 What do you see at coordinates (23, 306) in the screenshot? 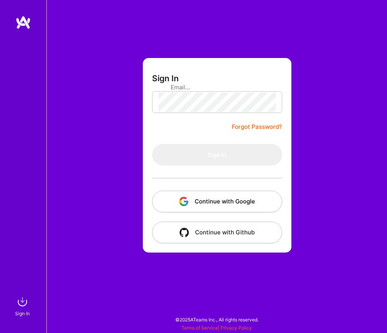
I see `a: sign inSign In` at bounding box center [23, 306].